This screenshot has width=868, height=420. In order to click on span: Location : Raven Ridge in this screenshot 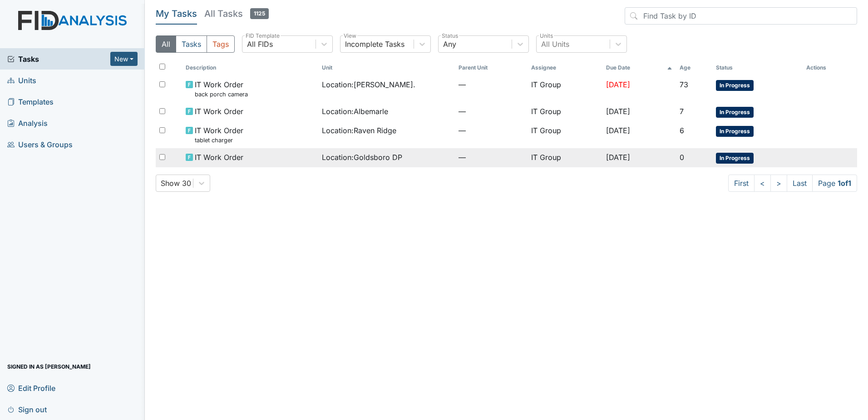, I will do `click(360, 130)`.